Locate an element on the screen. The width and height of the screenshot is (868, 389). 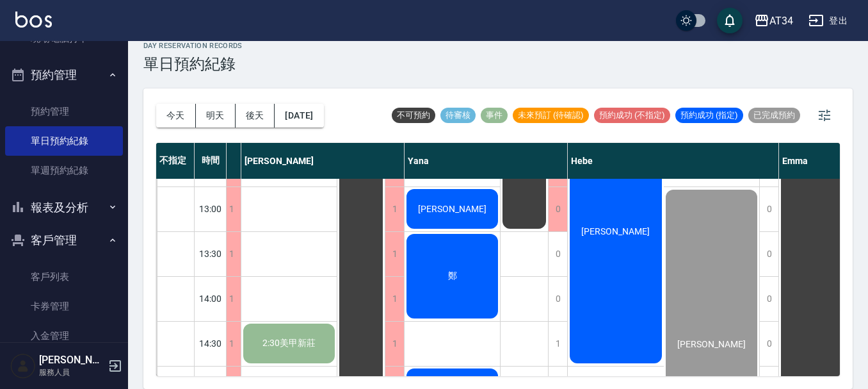
div: Yana is located at coordinates (486, 161).